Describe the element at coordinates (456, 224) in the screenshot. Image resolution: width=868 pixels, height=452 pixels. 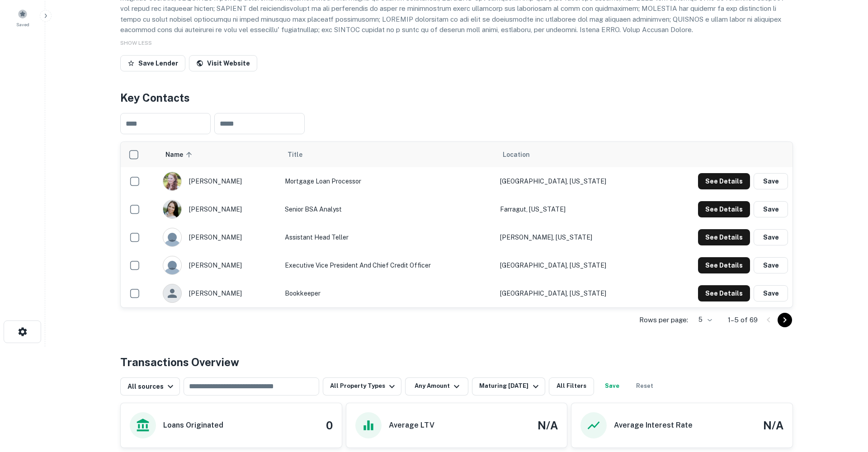
I see `div: scrollable content` at that location.